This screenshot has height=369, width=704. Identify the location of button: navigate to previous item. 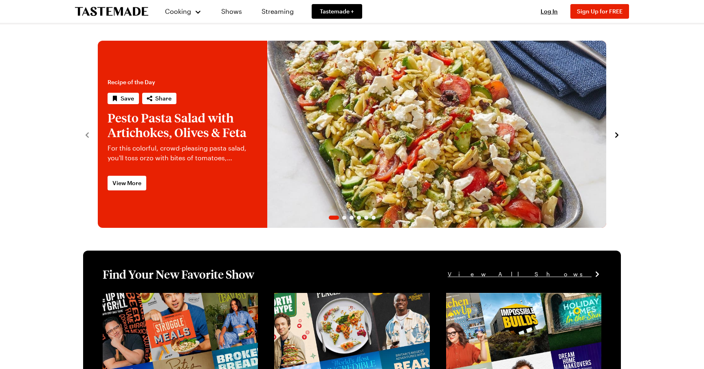
(87, 134).